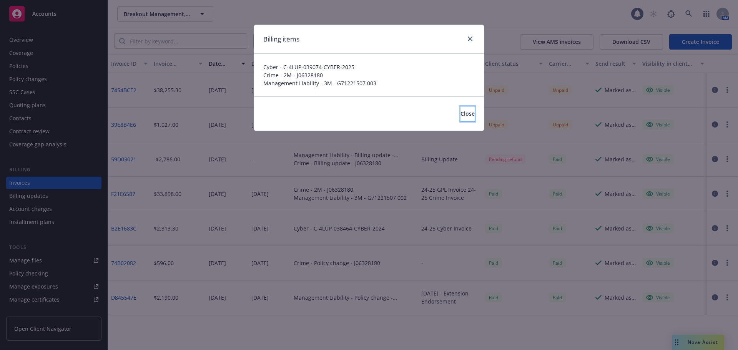  I want to click on span: Close, so click(467, 113).